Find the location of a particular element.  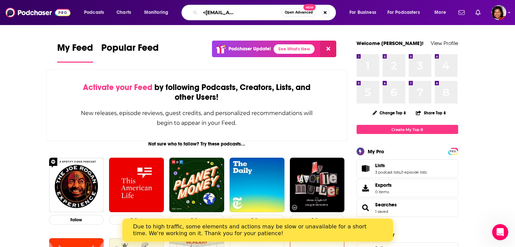

a: Exports is located at coordinates (407, 188).